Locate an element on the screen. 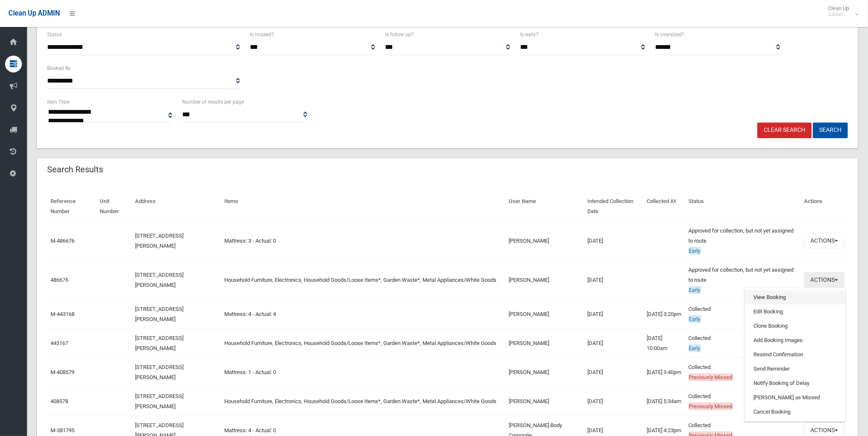 The height and width of the screenshot is (436, 868). a: Edit Booking is located at coordinates (795, 312).